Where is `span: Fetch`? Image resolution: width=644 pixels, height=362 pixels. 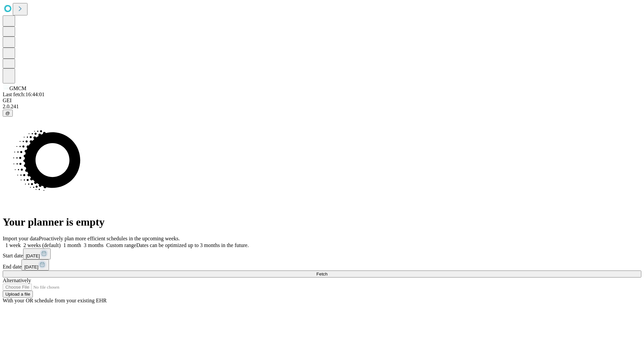
span: Fetch is located at coordinates (322, 274).